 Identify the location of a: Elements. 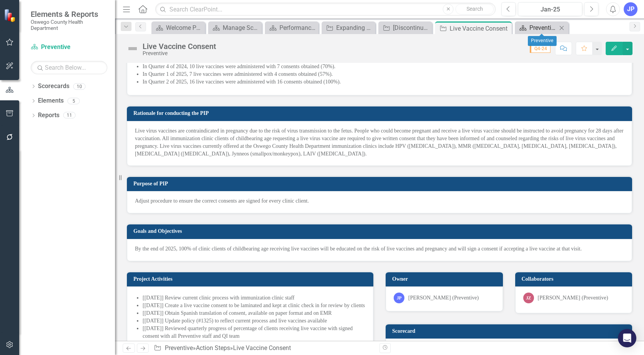
(50, 101).